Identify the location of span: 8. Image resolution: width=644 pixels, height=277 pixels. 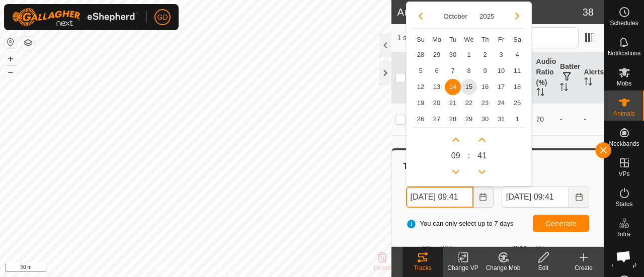
(469, 70).